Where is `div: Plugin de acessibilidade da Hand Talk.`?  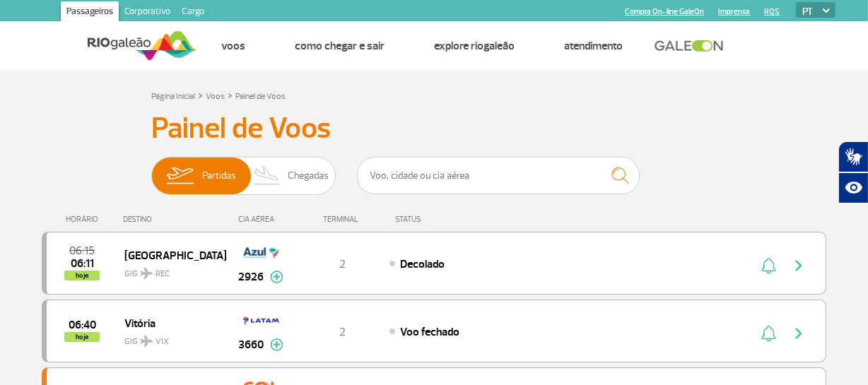
div: Plugin de acessibilidade da Hand Talk. is located at coordinates (853, 172).